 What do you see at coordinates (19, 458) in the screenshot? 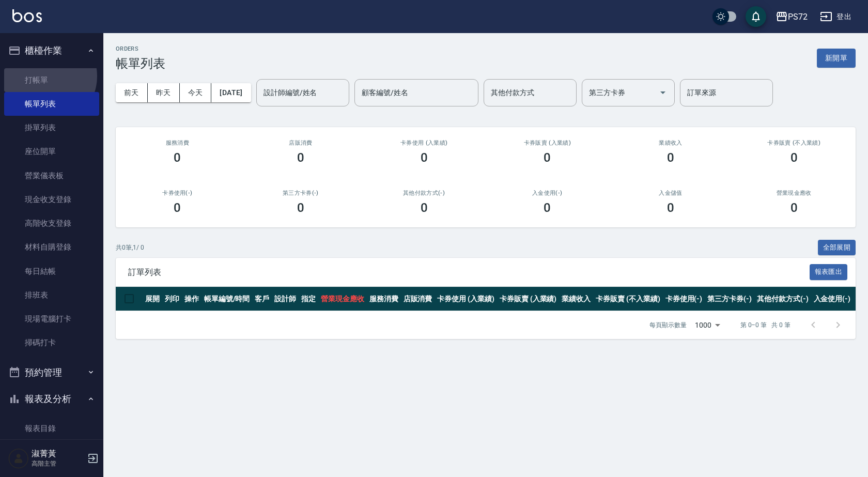
I see `img: Person` at bounding box center [19, 458].